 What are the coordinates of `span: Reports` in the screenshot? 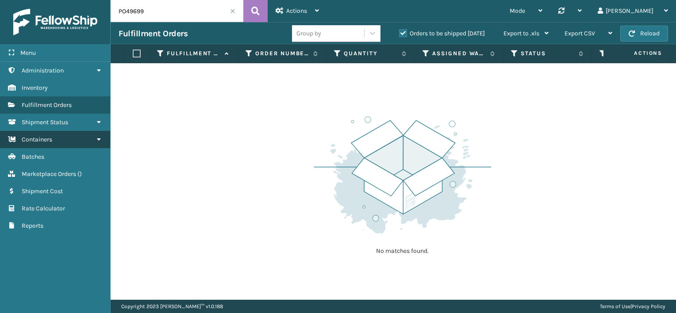 It's located at (32, 226).